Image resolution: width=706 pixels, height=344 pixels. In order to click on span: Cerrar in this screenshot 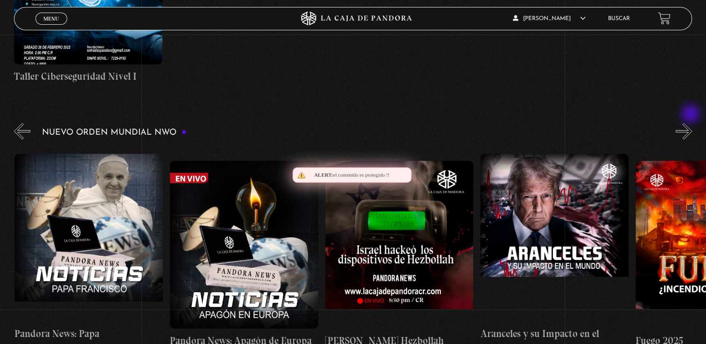, I will do `click(51, 27)`.